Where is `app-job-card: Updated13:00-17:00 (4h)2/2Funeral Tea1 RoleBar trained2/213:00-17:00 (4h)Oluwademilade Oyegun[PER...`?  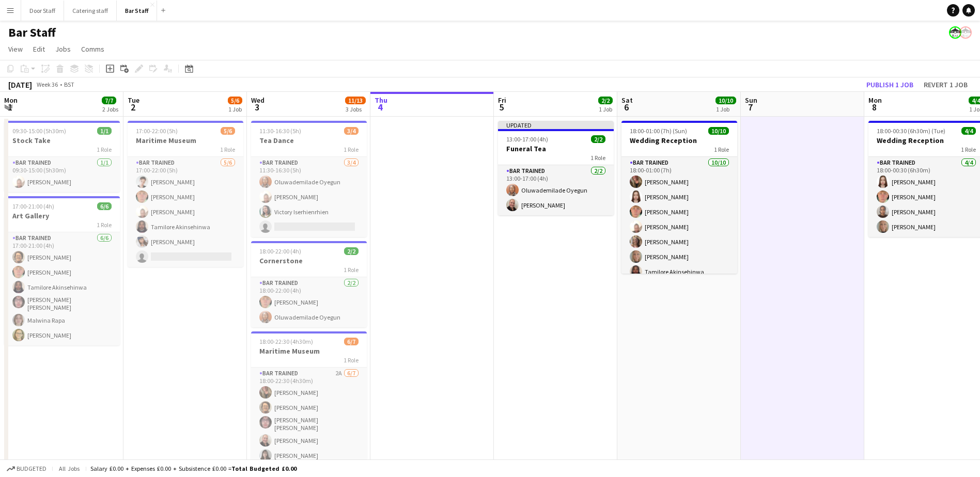 app-job-card: Updated13:00-17:00 (4h)2/2Funeral Tea1 RoleBar trained2/213:00-17:00 (4h)Oluwademilade Oyegun[PER... is located at coordinates (556, 168).